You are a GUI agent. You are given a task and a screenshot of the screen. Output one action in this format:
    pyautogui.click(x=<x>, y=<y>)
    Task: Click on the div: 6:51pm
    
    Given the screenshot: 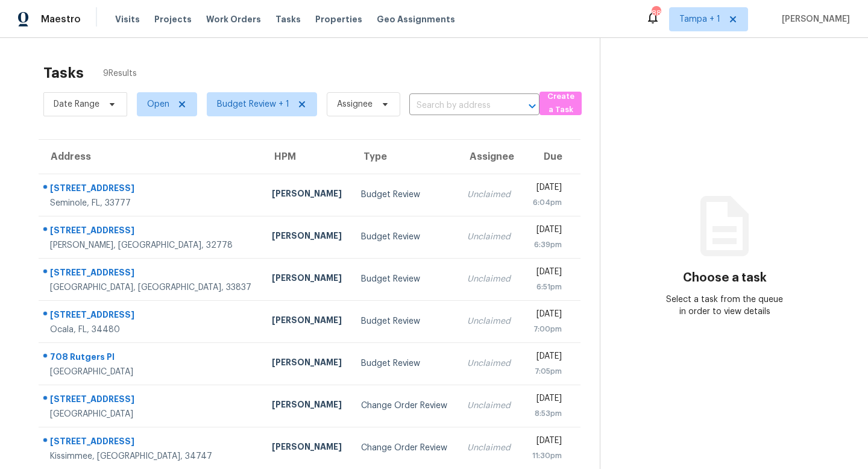 What is the action you would take?
    pyautogui.click(x=546, y=287)
    